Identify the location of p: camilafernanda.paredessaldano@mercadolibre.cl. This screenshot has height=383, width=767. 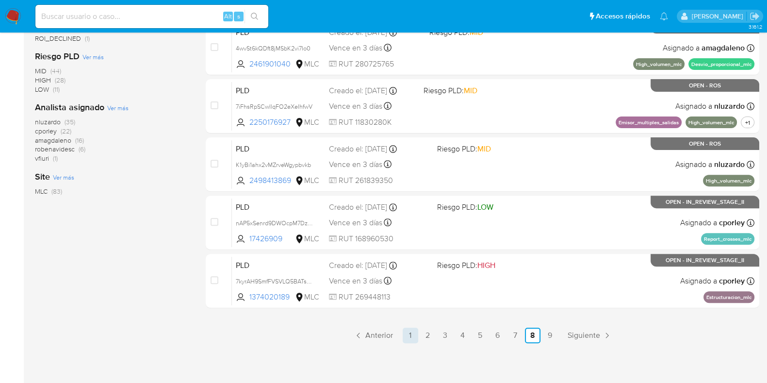
(718, 16).